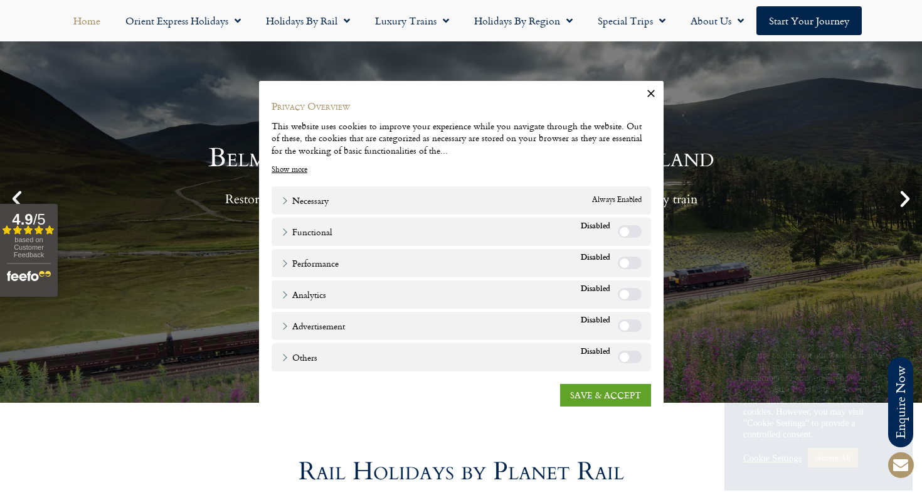  I want to click on a: Others, so click(299, 357).